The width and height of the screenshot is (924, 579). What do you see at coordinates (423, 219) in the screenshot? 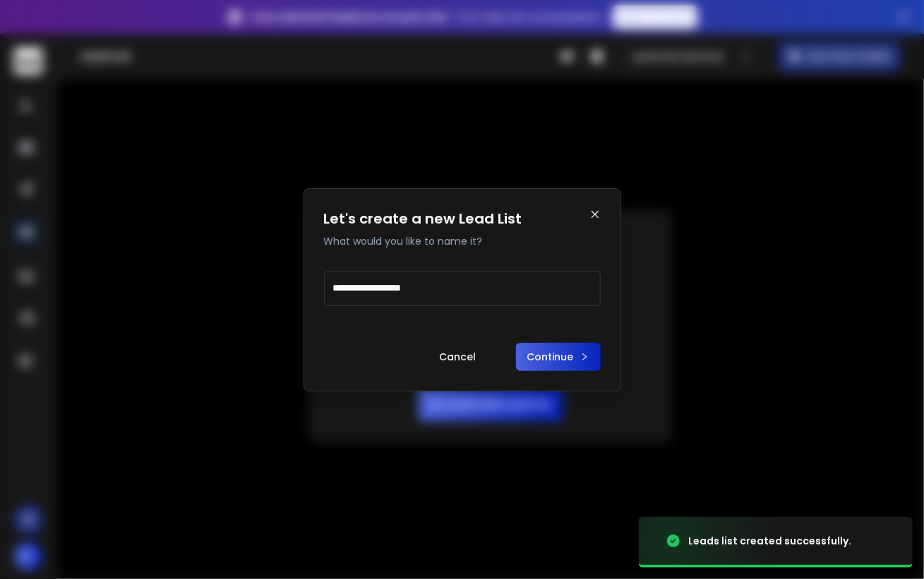
I see `h1: Let's create a new Lead List` at bounding box center [423, 219].